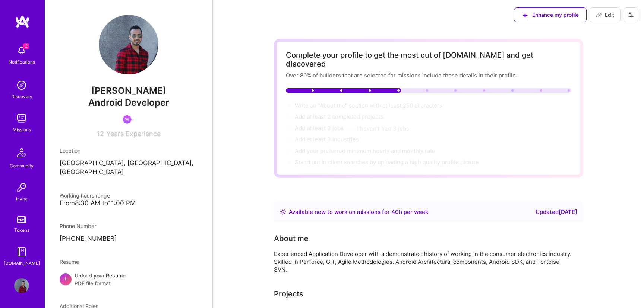 The width and height of the screenshot is (644, 308). What do you see at coordinates (21, 286) in the screenshot?
I see `a: User Avatar` at bounding box center [21, 286].